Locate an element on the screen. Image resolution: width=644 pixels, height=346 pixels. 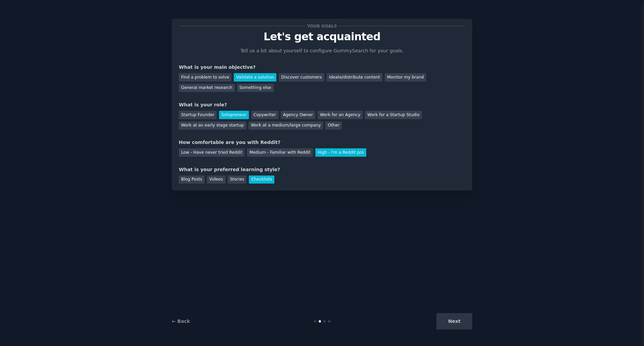
span: Your goals is located at coordinates (322, 26).